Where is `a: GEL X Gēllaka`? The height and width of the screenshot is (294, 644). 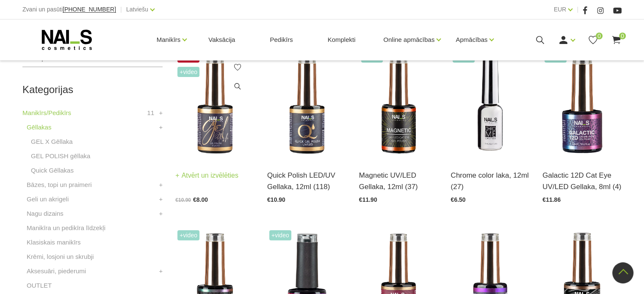 a: GEL X Gēllaka is located at coordinates (52, 142).